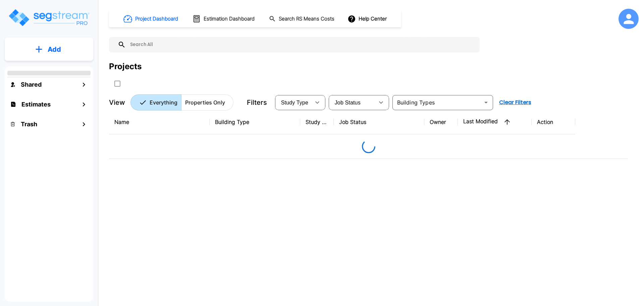  I want to click on th: Action, so click(553, 122).